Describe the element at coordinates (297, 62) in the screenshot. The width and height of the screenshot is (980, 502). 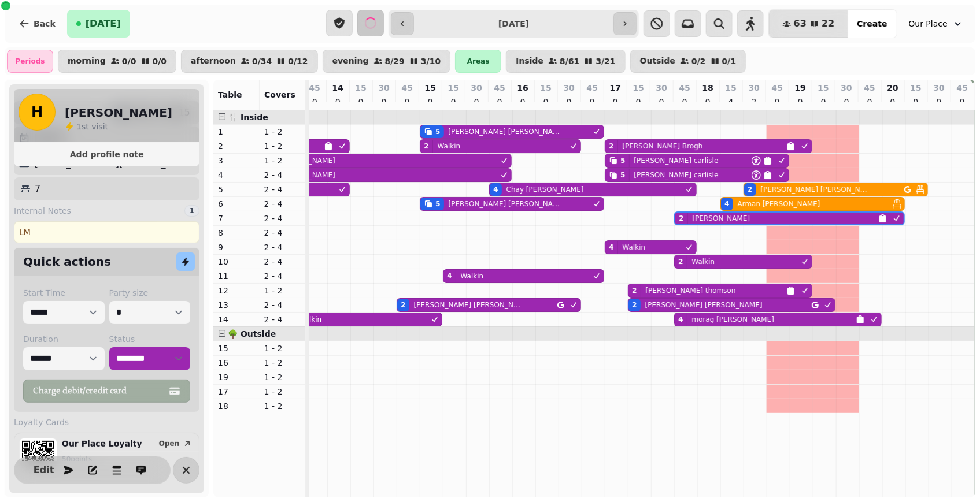
I see `p: 0 / 12` at that location.